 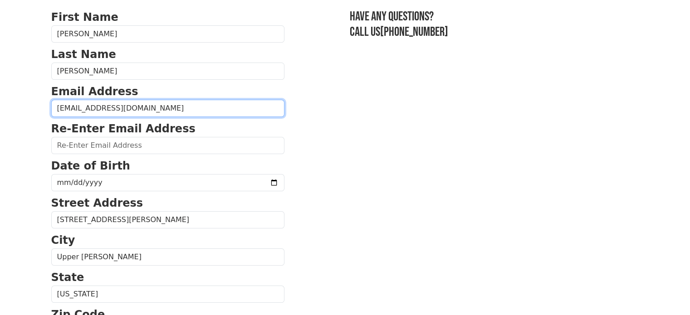 What do you see at coordinates (168, 146) in the screenshot?
I see `input: Re-Enter Email Address` at bounding box center [168, 146].